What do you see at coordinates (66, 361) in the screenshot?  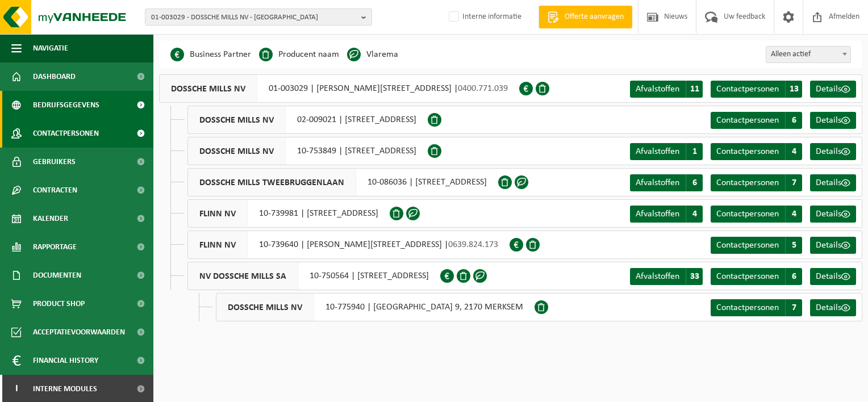 I see `span: Financial History` at bounding box center [66, 361].